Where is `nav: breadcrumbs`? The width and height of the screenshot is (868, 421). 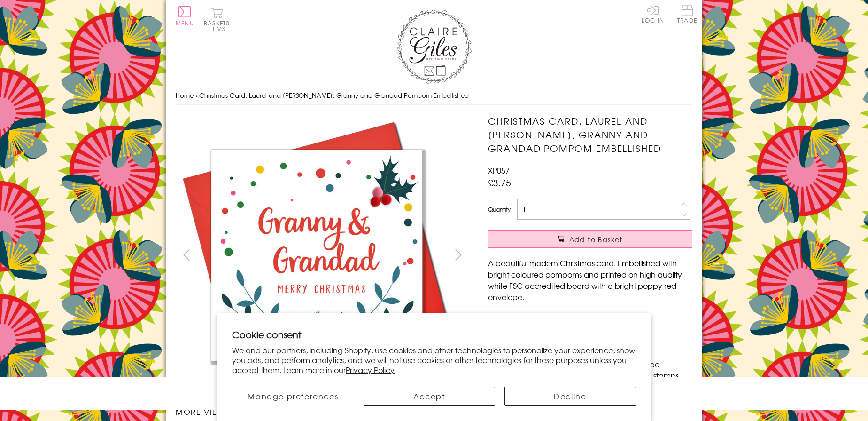 nav: breadcrumbs is located at coordinates (434, 95).